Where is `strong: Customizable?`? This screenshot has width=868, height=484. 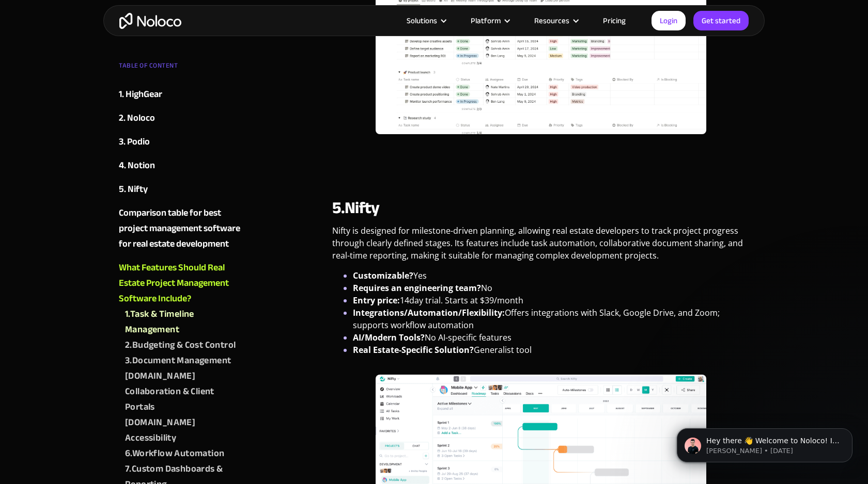
strong: Customizable? is located at coordinates (383, 275).